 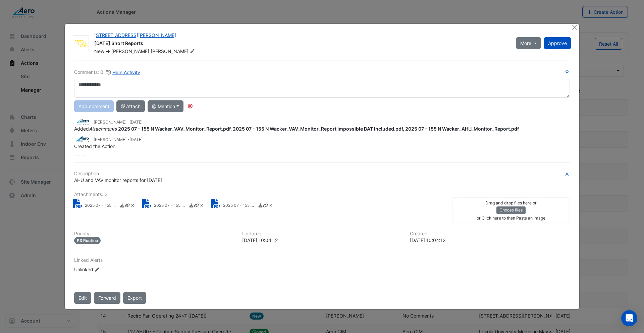 What do you see at coordinates (319, 128) in the screenshot?
I see `strong: 2025 07 - 155 N Wacker_VAV_Monitor_Report.pdf, 2025 07 - 155 N Wacker_VAV_Monitor_Report Impossib...` at bounding box center [319, 128].